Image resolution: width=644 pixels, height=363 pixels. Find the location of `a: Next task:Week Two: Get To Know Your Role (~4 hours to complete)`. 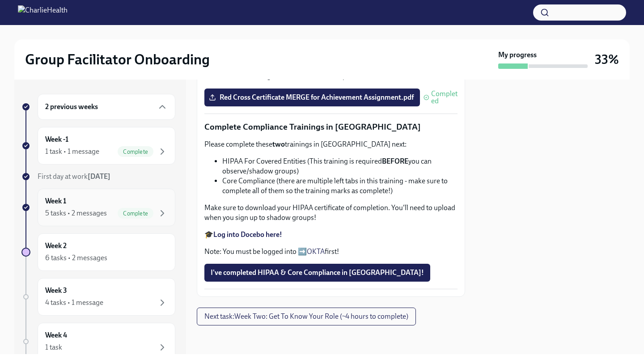

a: Next task:Week Two: Get To Know Your Role (~4 hours to complete) is located at coordinates (306, 317).